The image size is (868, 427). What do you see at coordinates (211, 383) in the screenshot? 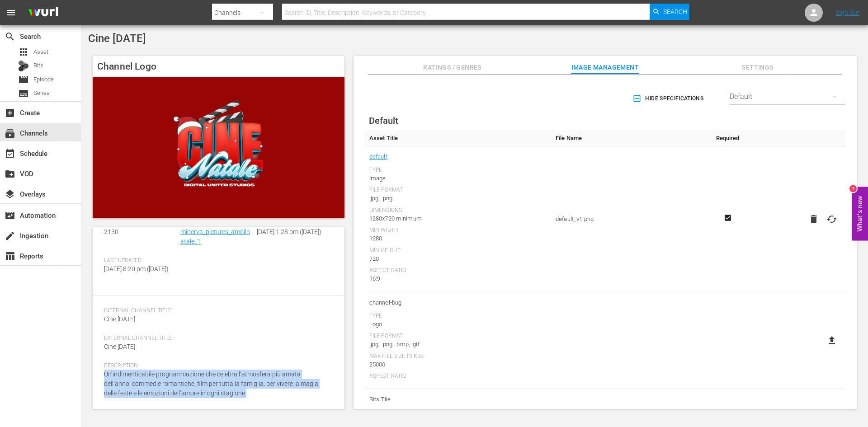
I see `span: Un’indimenticabile programmazione che celebra l’atmosfera più amata dell’anno: commedie romantich...` at bounding box center [211, 383].